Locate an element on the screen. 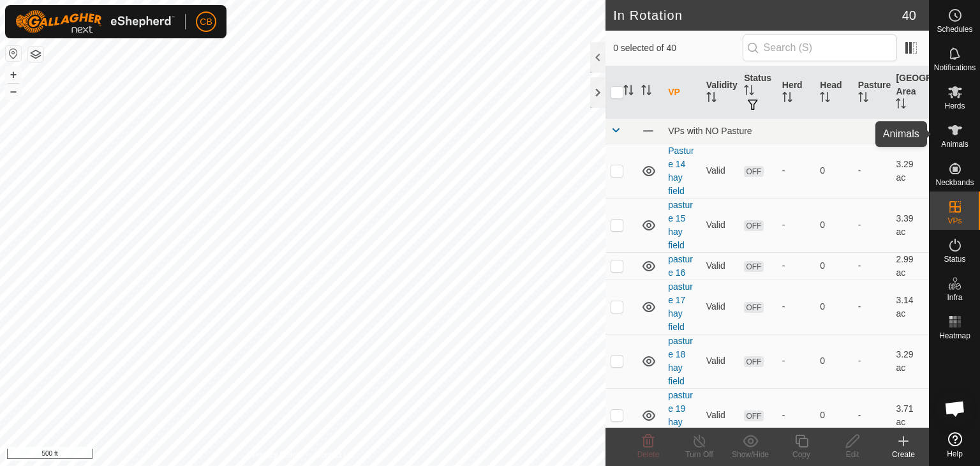 This screenshot has height=466, width=980. span: Schedules is located at coordinates (954, 29).